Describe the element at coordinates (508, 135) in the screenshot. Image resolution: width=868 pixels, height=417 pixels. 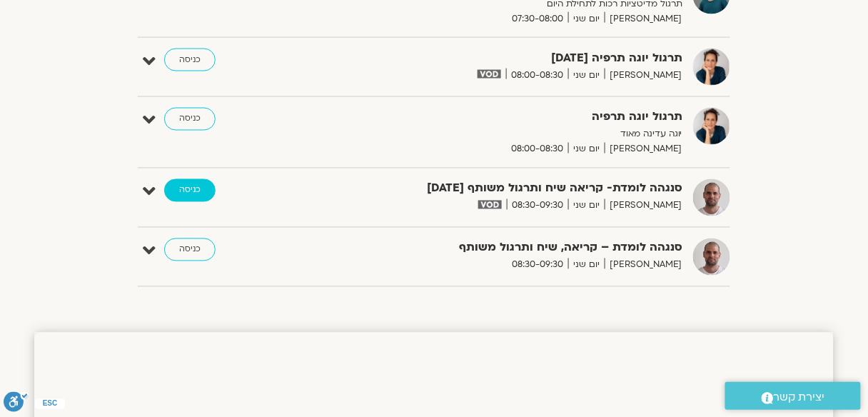
I see `p: יוגה עדינה מאוד` at that location.